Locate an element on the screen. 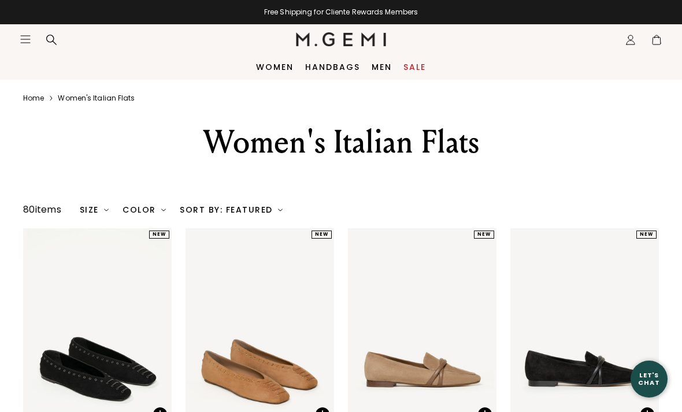 The image size is (682, 412). div: Sort By: Featured is located at coordinates (231, 210).